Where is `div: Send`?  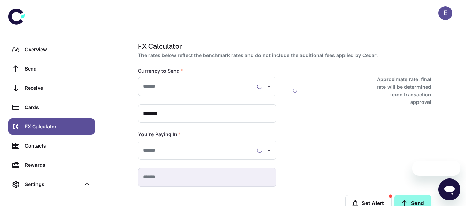
div: Send is located at coordinates (58, 69).